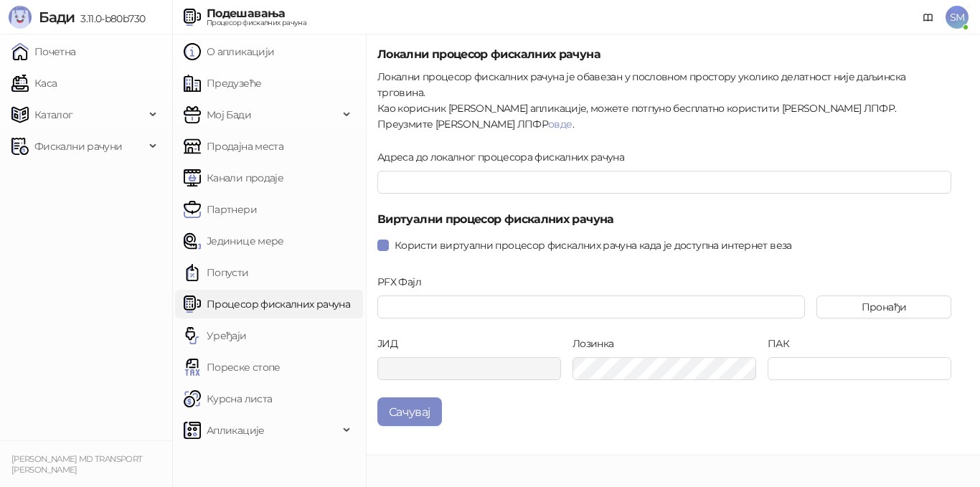 The image size is (980, 487). Describe the element at coordinates (233, 178) in the screenshot. I see `a: Канали продаје` at that location.